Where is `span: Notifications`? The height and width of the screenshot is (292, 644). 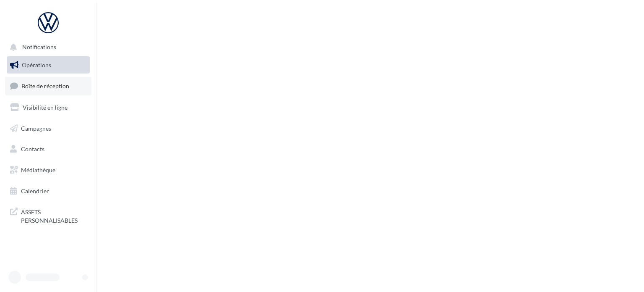 span: Notifications is located at coordinates (39, 47).